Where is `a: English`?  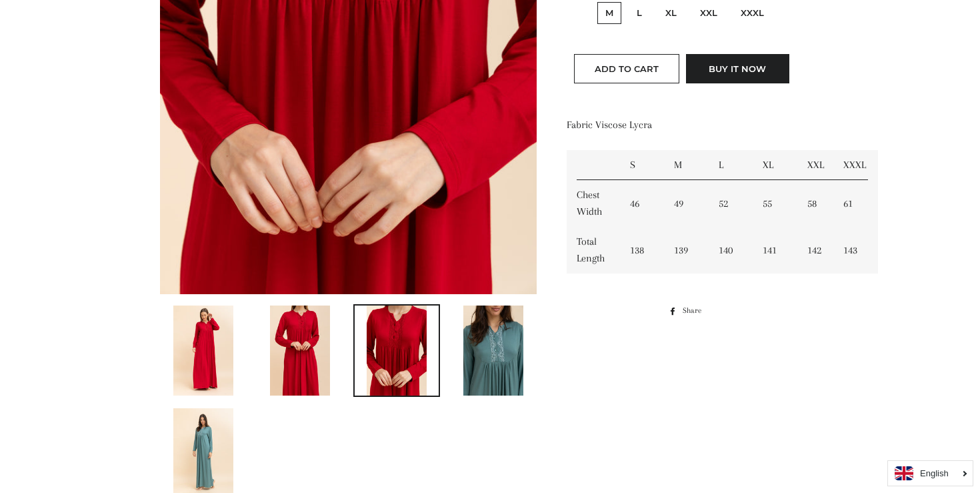 a: English is located at coordinates (930, 473).